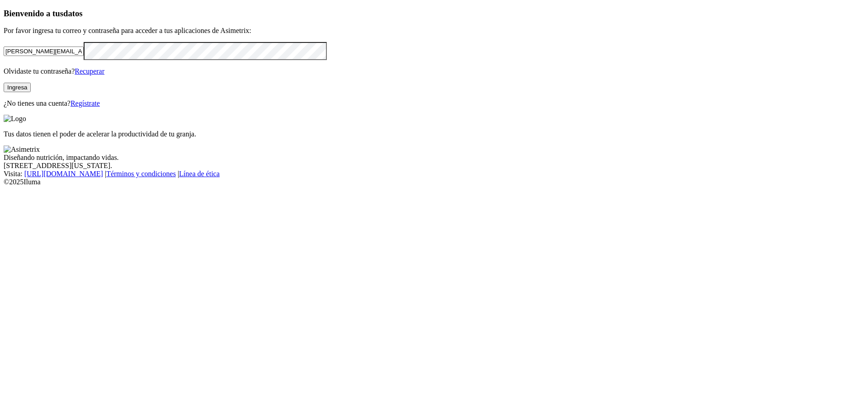 The height and width of the screenshot is (407, 868). I want to click on input: Tu correo, so click(43, 51).